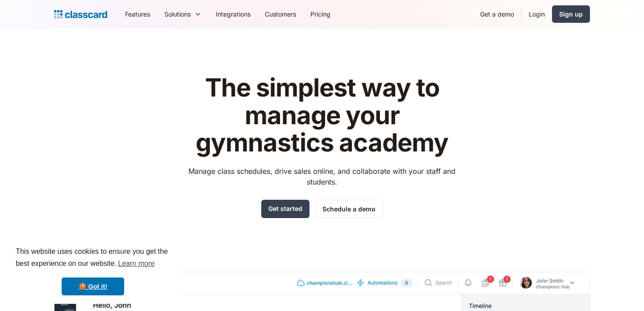 This screenshot has height=311, width=644. I want to click on a: Get a demo, so click(497, 14).